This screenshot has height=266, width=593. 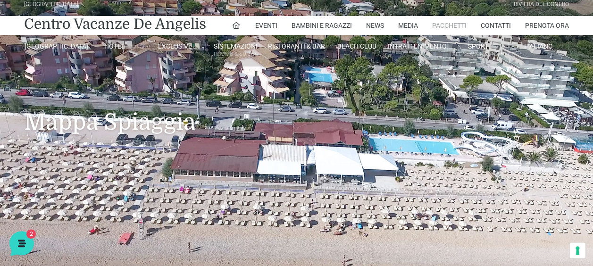 I want to click on a: Contatti, so click(x=495, y=25).